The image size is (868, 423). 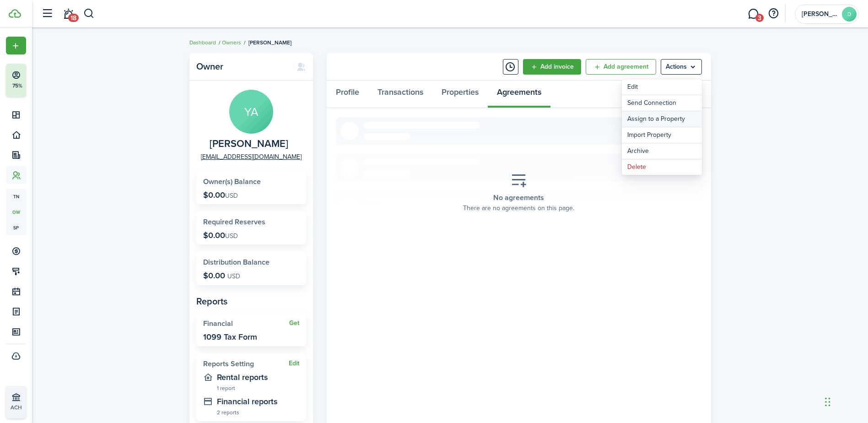 What do you see at coordinates (294, 363) in the screenshot?
I see `button: Edit` at bounding box center [294, 363].